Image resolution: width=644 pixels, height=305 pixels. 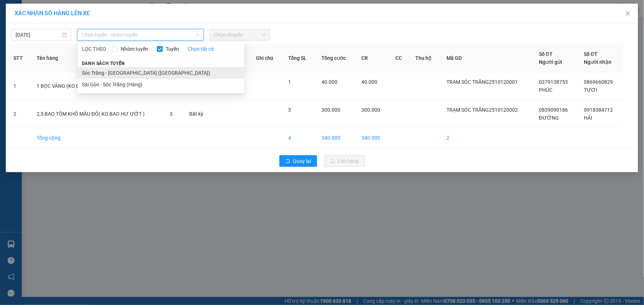 What do you see at coordinates (553, 82) in the screenshot?
I see `span: 0379138753` at bounding box center [553, 82].